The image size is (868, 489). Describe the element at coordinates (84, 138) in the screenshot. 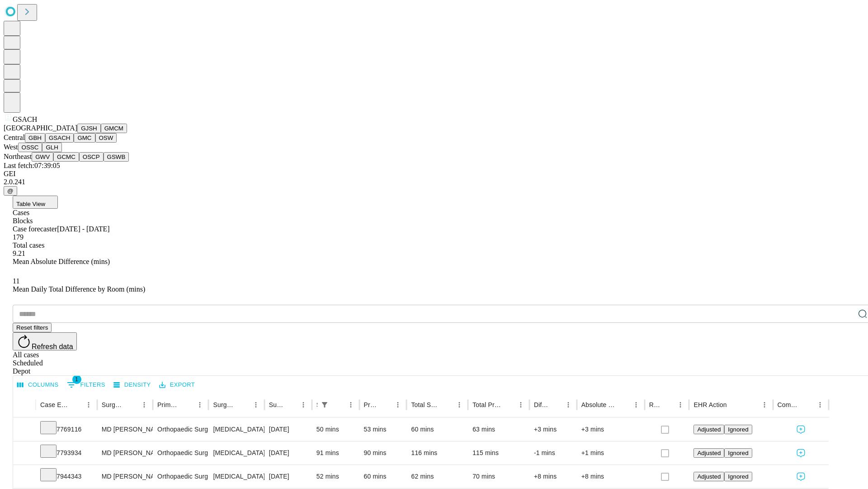

I see `button: GMC` at that location.